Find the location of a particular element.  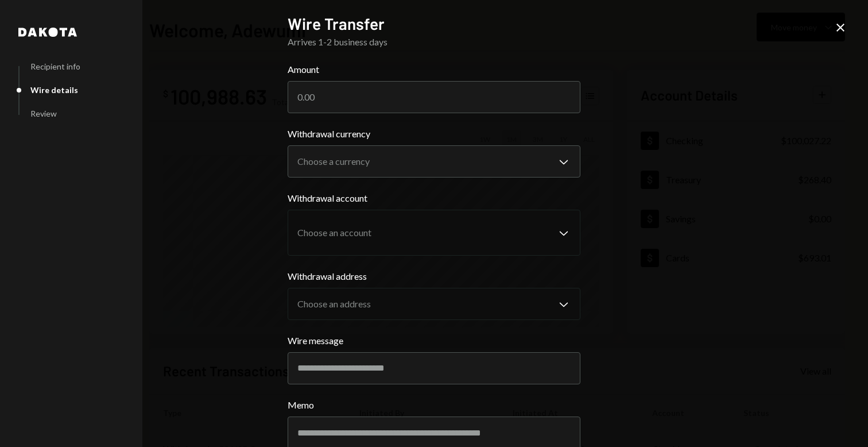

div: Arrives 1-2 business days is located at coordinates (434, 42).